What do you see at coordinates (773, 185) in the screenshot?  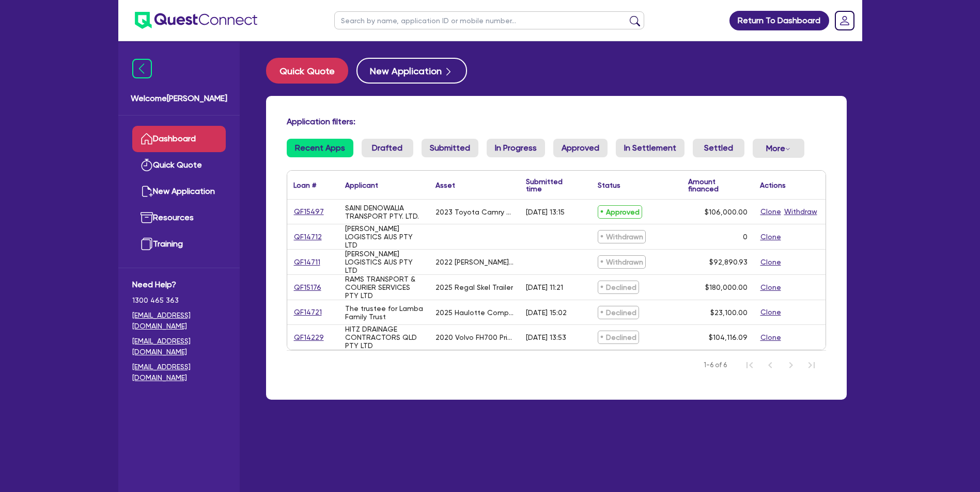 I see `div: Actions` at bounding box center [773, 185].